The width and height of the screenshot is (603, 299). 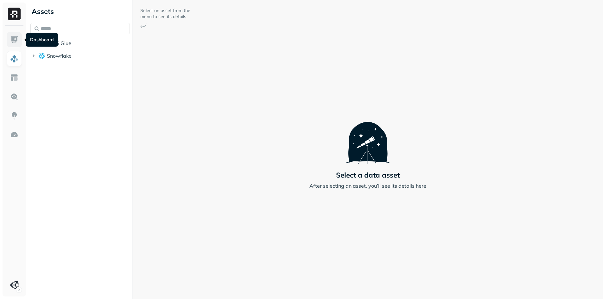 I want to click on div: Assets, so click(x=80, y=11).